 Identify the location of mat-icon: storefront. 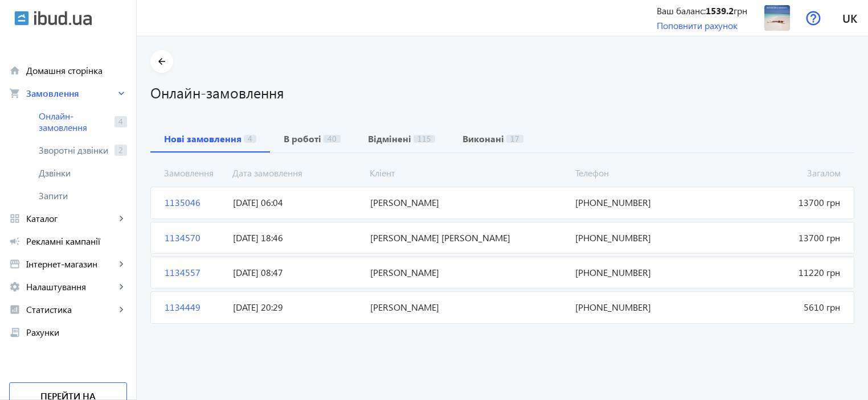
(14, 264).